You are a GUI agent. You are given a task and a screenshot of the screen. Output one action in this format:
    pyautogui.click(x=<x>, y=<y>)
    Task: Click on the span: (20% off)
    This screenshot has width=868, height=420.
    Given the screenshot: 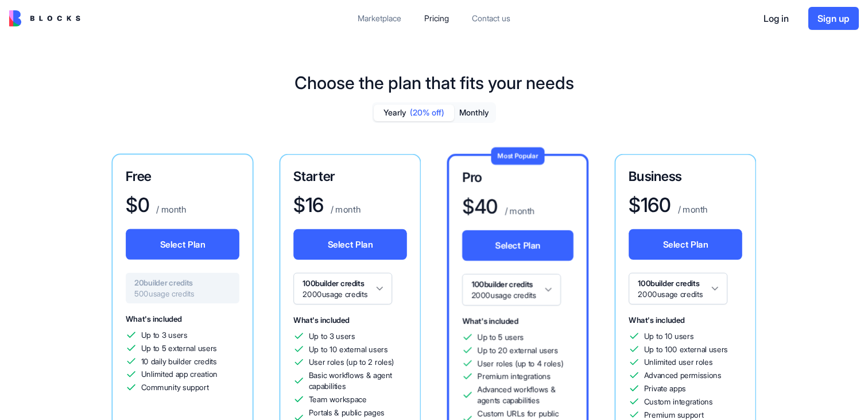 What is the action you would take?
    pyautogui.click(x=427, y=113)
    